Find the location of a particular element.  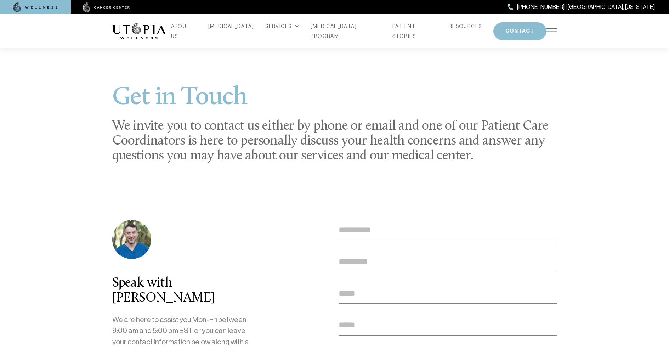

h1: Get in Touch is located at coordinates (335, 98).